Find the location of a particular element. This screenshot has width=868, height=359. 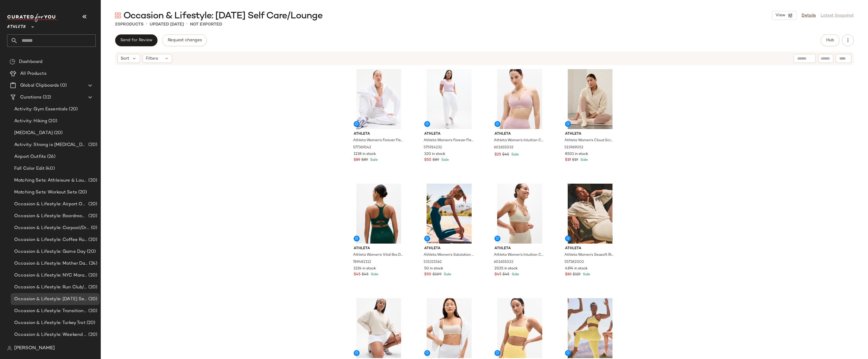

span: Activity: Gym Essentials is located at coordinates (41, 110).